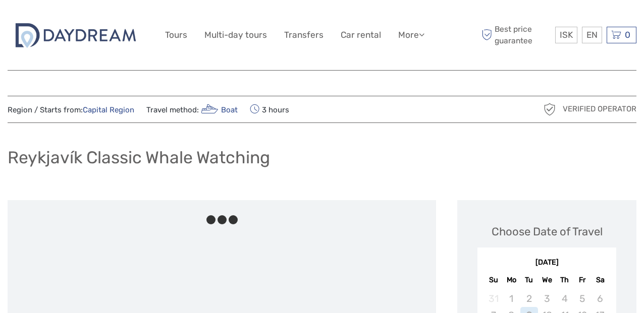  What do you see at coordinates (566, 35) in the screenshot?
I see `span: ISK` at bounding box center [566, 35].